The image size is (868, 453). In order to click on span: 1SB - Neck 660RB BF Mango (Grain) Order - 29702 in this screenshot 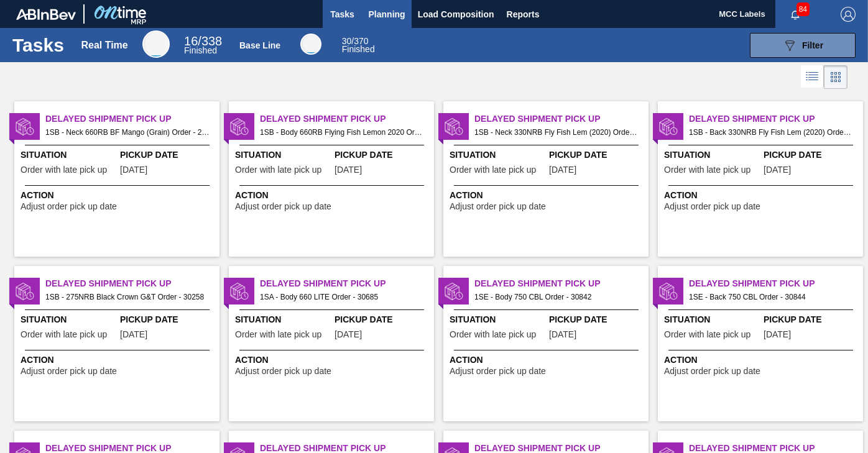, I will do `click(128, 132)`.